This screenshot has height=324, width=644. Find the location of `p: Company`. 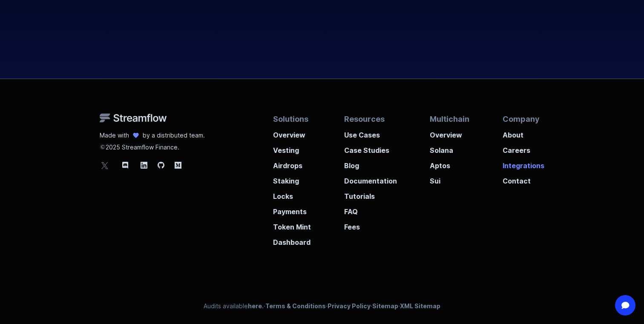

p: Company is located at coordinates (524, 118).